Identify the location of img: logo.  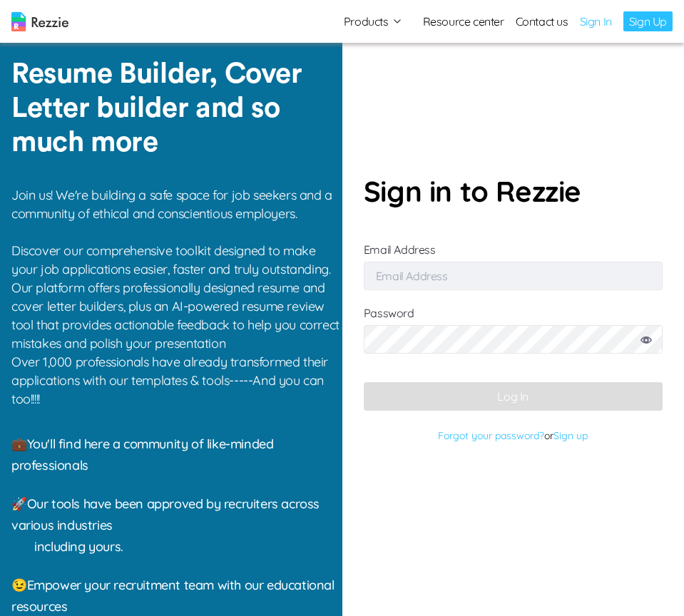
(40, 21).